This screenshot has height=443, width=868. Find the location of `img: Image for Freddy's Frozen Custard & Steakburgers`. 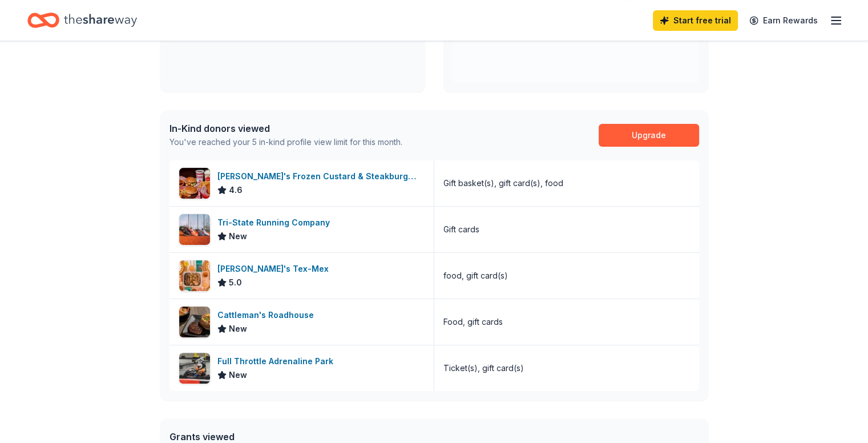

img: Image for Freddy's Frozen Custard & Steakburgers is located at coordinates (195, 184).